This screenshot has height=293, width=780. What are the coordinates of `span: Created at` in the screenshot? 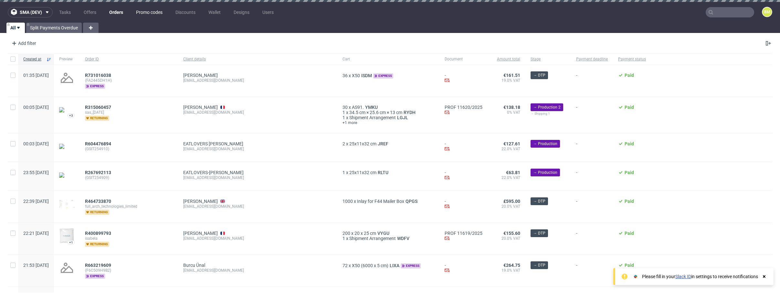 It's located at (33, 59).